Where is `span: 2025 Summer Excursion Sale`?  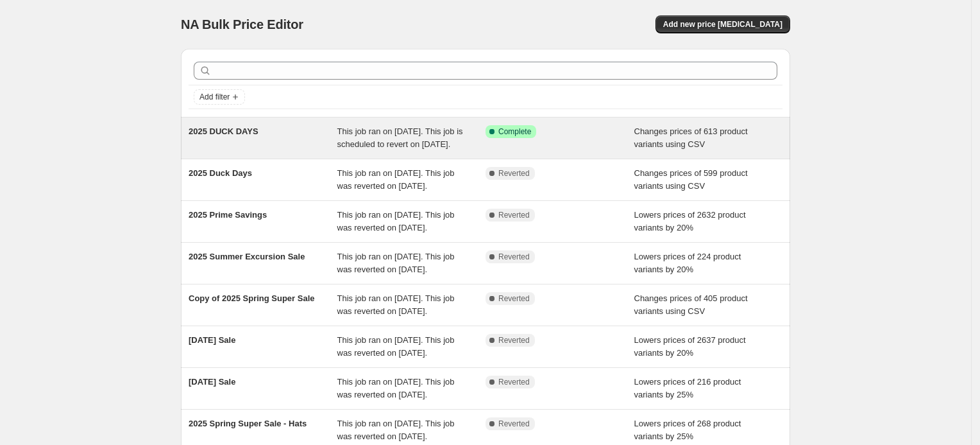 span: 2025 Summer Excursion Sale is located at coordinates (247, 256).